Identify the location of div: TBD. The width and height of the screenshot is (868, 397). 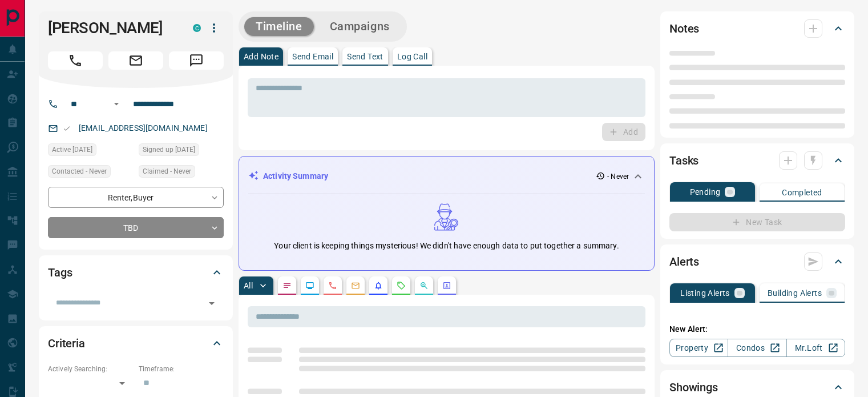
(136, 227).